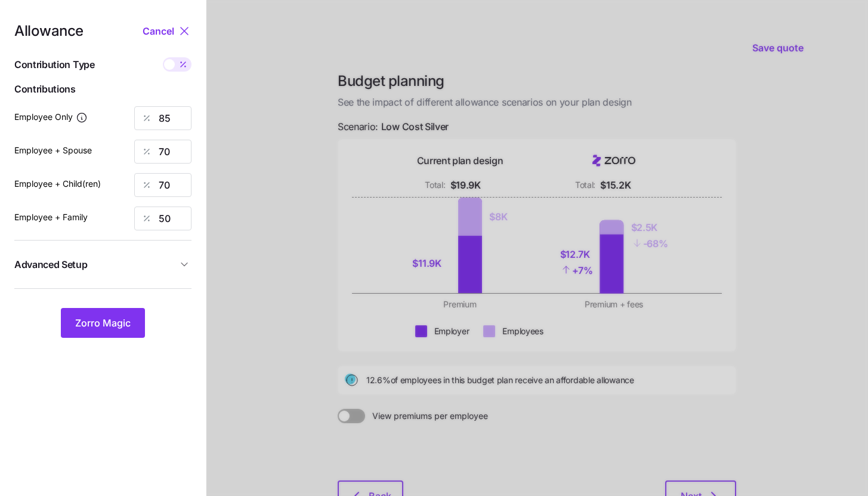 This screenshot has width=868, height=496. Describe the element at coordinates (158, 31) in the screenshot. I see `span: Cancel` at that location.